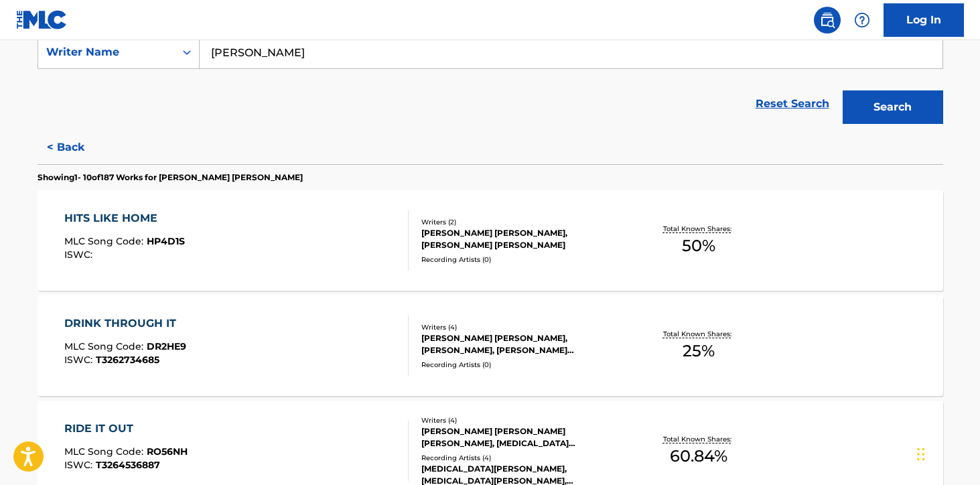 Image resolution: width=980 pixels, height=485 pixels. Describe the element at coordinates (699, 246) in the screenshot. I see `span: 50 %` at that location.